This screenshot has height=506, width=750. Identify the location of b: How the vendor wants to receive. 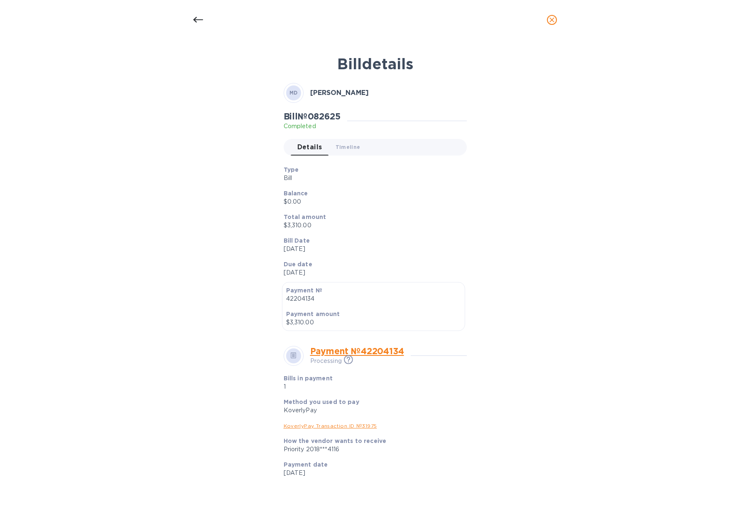
(335, 441).